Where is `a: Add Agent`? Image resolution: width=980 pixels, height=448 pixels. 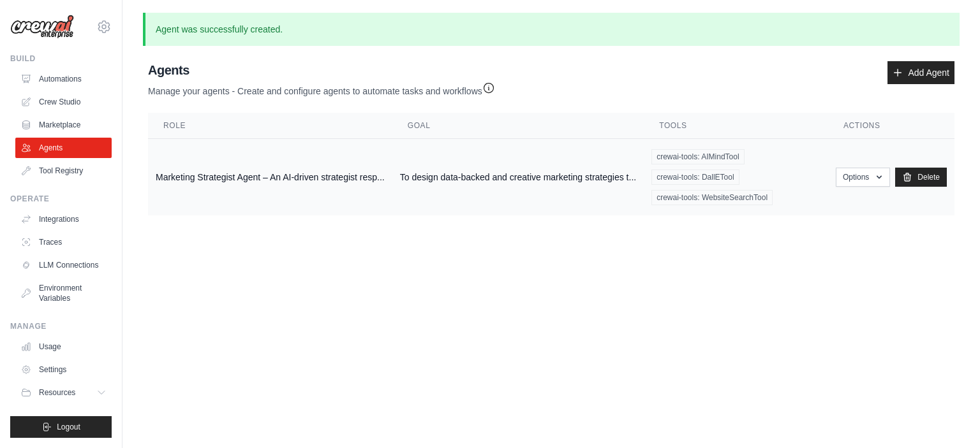
a: Add Agent is located at coordinates (920, 73).